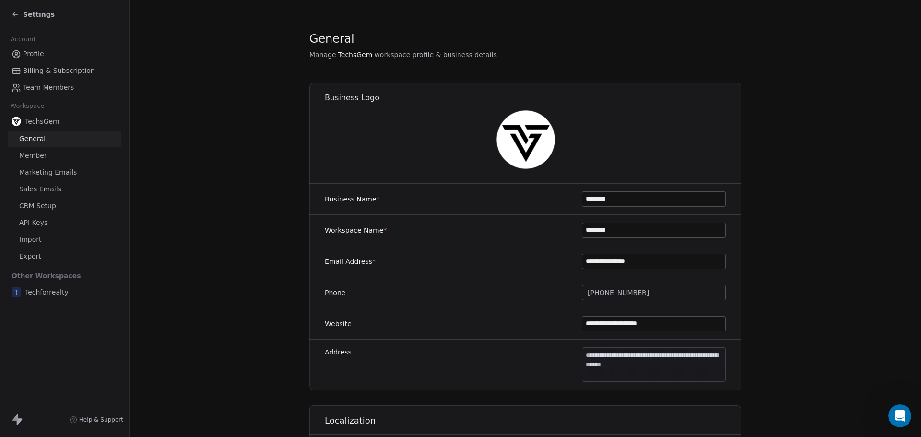 Image resolution: width=921 pixels, height=437 pixels. Describe the element at coordinates (177, 12) in the screenshot. I see `div: Close` at that location.